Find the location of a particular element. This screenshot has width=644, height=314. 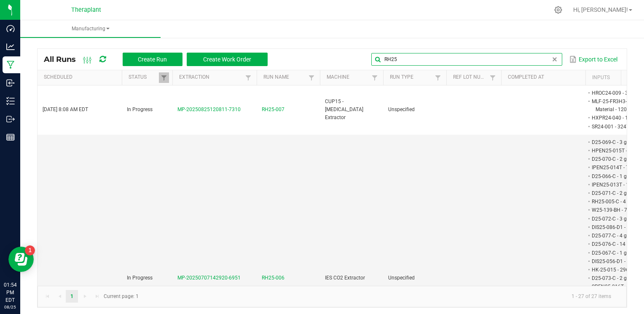

a: Ref Lot NumberSortable is located at coordinates (470, 78).